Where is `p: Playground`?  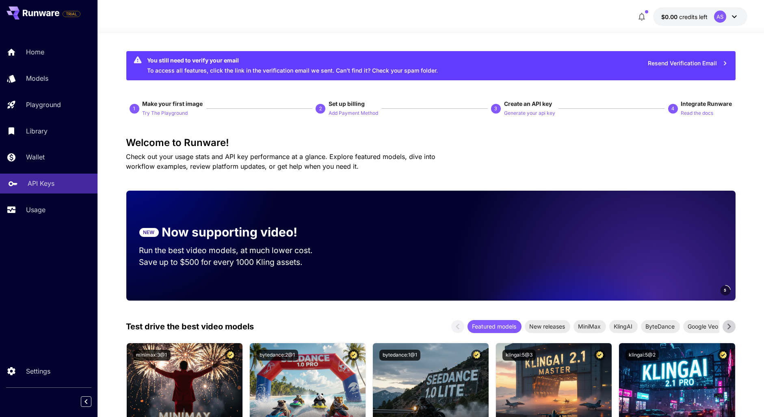 p: Playground is located at coordinates (43, 105).